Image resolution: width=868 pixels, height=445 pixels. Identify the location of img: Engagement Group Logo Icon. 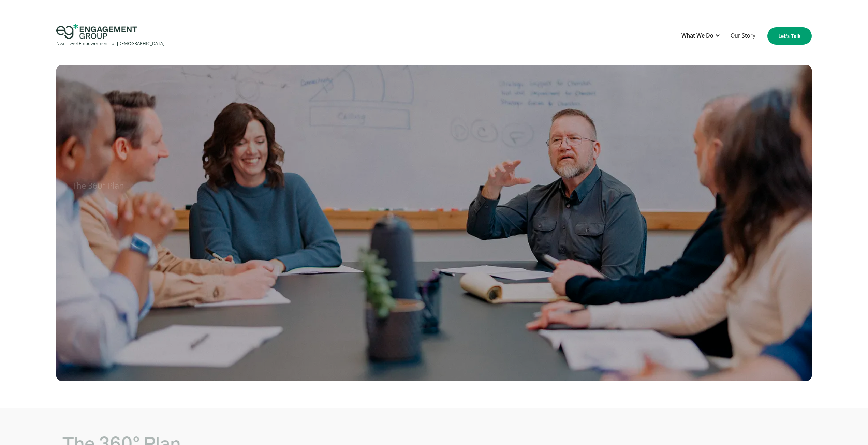
(97, 31).